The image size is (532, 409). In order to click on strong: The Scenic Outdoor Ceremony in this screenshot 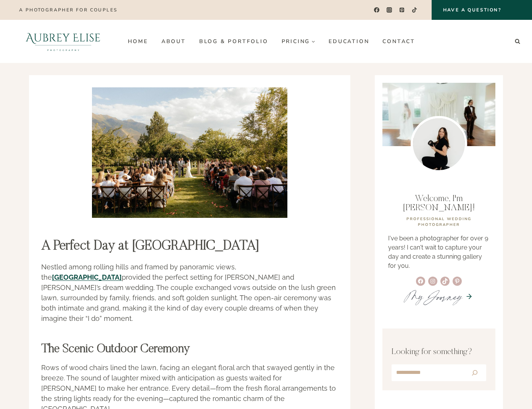, I will do `click(116, 349)`.